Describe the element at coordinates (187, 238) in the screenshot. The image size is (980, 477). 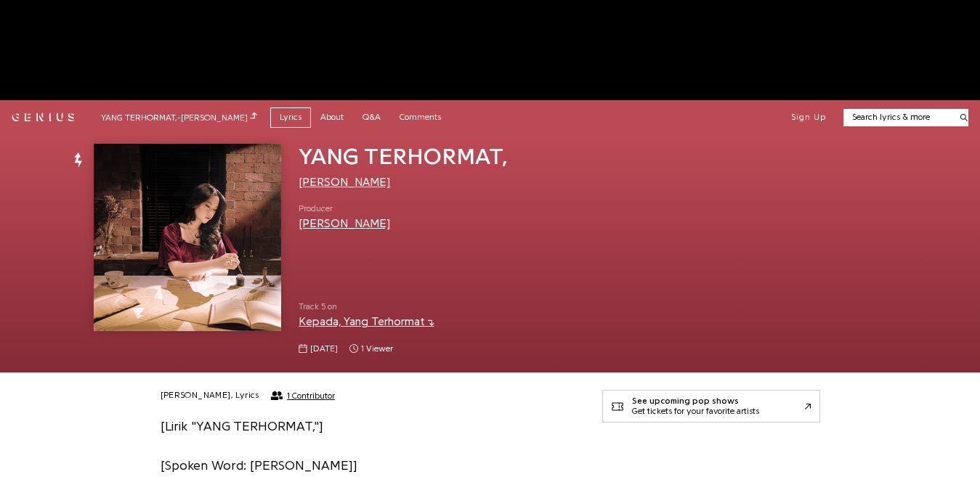
I see `img: Cover art for YANG TERHORMAT, by Raissa Anggiani` at that location.